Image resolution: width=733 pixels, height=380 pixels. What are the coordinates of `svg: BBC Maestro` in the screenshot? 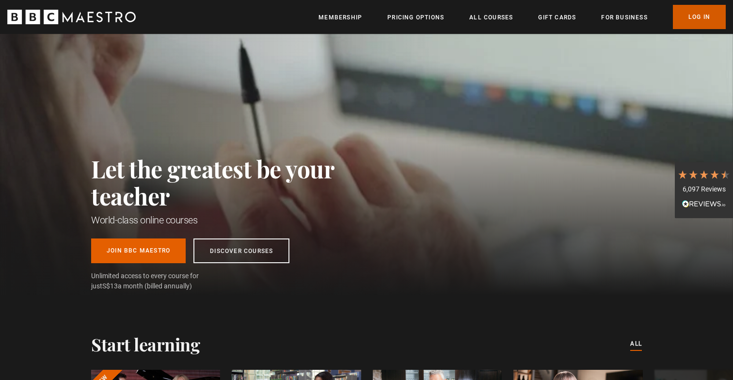 It's located at (71, 17).